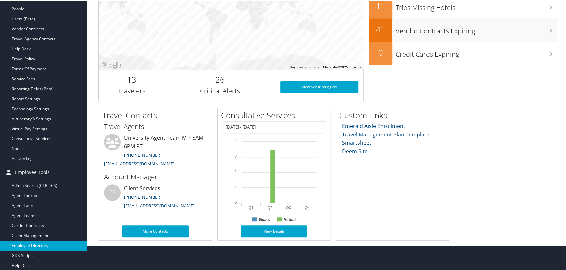  What do you see at coordinates (236, 187) in the screenshot?
I see `tspan: 1` at bounding box center [236, 187].